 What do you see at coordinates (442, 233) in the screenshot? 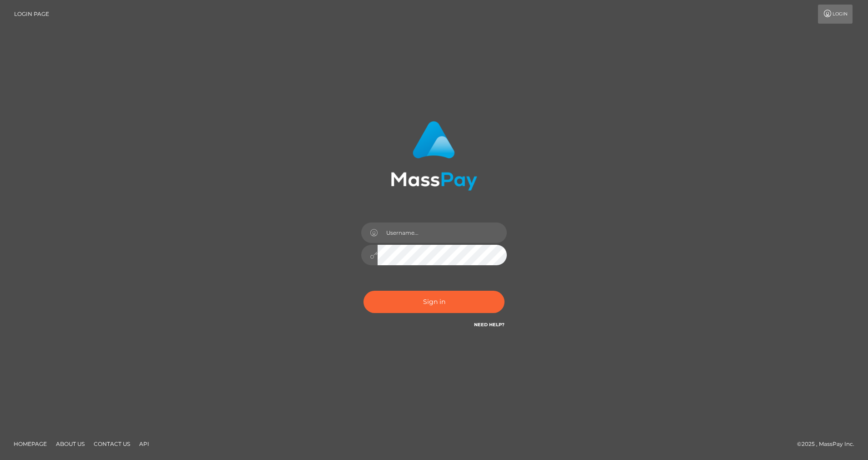
I see `input: Username...` at bounding box center [442, 233].